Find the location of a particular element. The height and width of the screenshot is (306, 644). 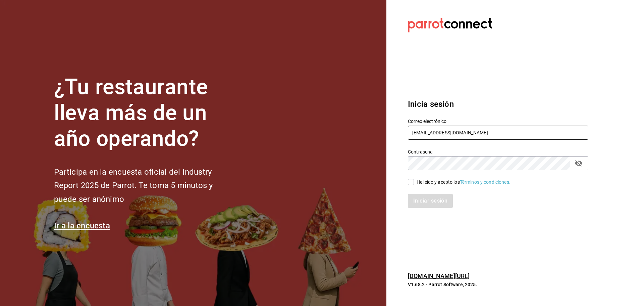

button: passwordField is located at coordinates (579, 163).